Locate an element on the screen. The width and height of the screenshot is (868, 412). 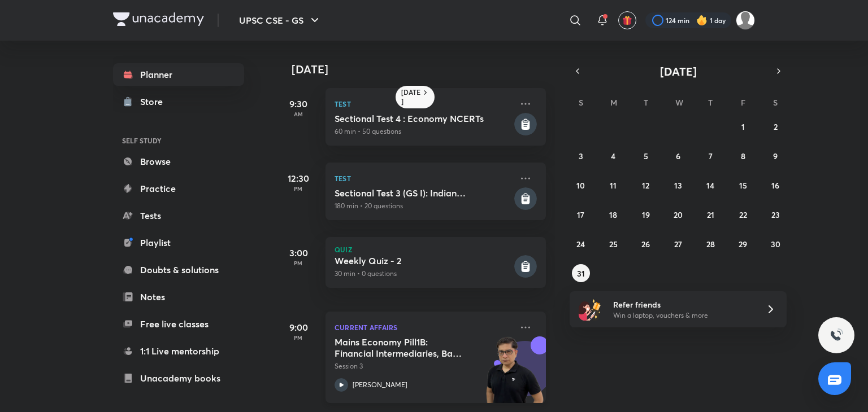
abbr: August 5, 2025 is located at coordinates (646, 156).